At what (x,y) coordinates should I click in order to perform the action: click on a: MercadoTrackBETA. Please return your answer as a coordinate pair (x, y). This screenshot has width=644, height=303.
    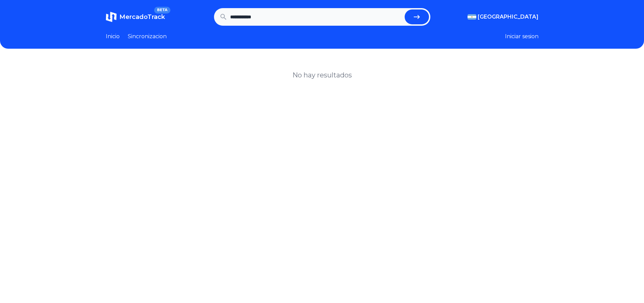
    Looking at the image, I should click on (135, 17).